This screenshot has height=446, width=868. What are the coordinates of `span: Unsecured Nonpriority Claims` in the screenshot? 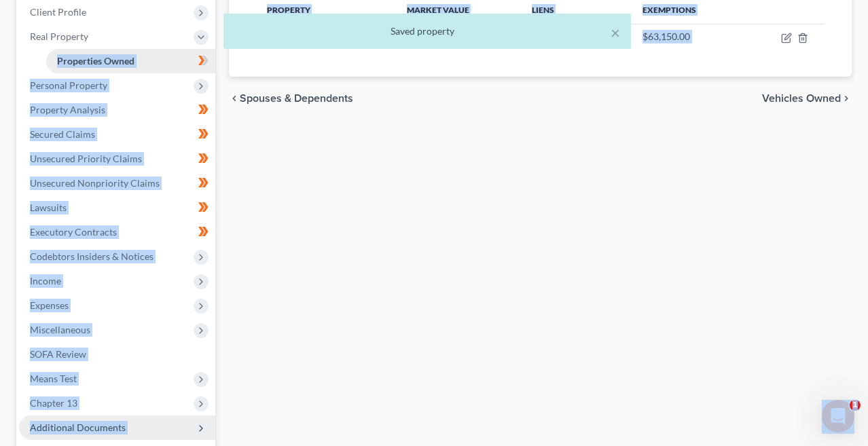 It's located at (95, 183).